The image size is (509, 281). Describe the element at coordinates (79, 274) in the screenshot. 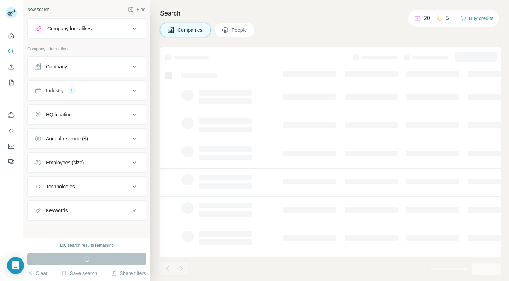

I see `button: Save search` at that location.